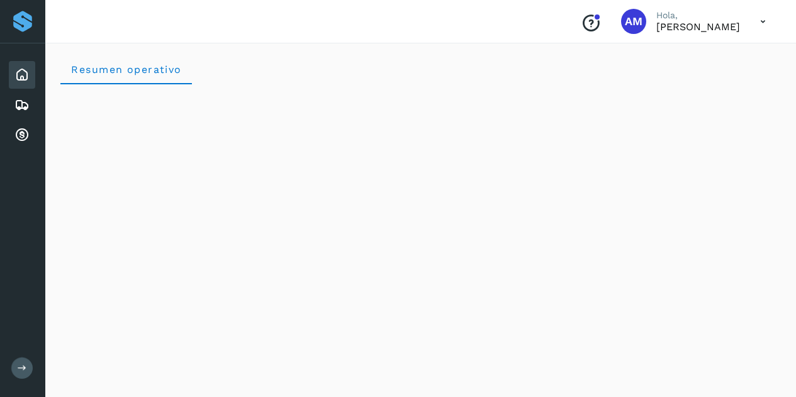 This screenshot has width=796, height=397. What do you see at coordinates (22, 135) in the screenshot?
I see `div: Cuentas por cobrar` at bounding box center [22, 135].